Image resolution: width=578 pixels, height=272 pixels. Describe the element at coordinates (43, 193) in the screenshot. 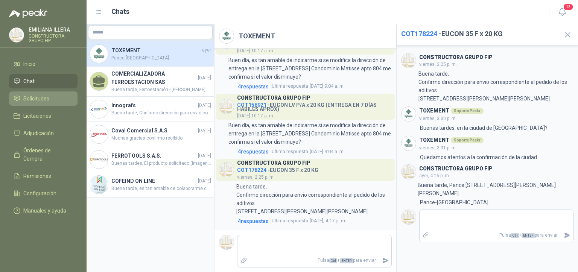

I see `a: Configuración` at that location.